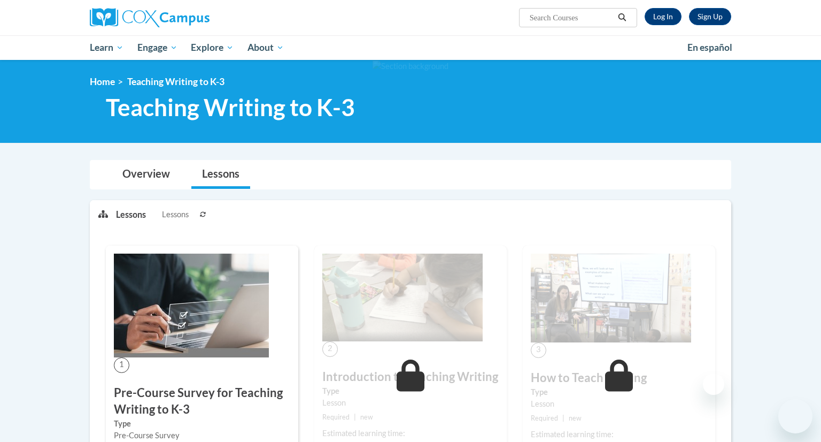 The height and width of the screenshot is (442, 821). I want to click on h3: How to Teach Writing, so click(619, 378).